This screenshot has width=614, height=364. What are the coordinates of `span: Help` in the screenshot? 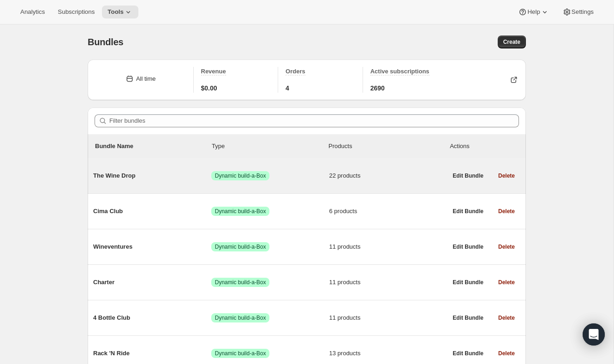 It's located at (534, 12).